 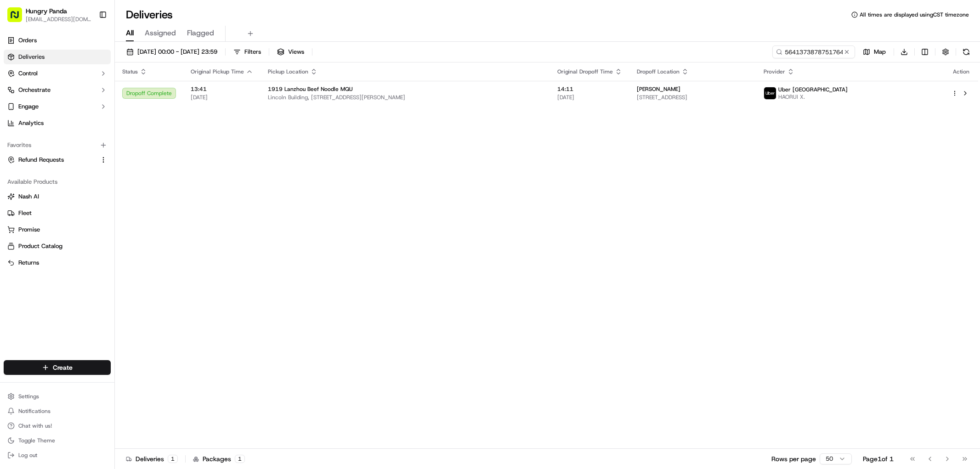 I want to click on span: Chat with us!, so click(x=35, y=426).